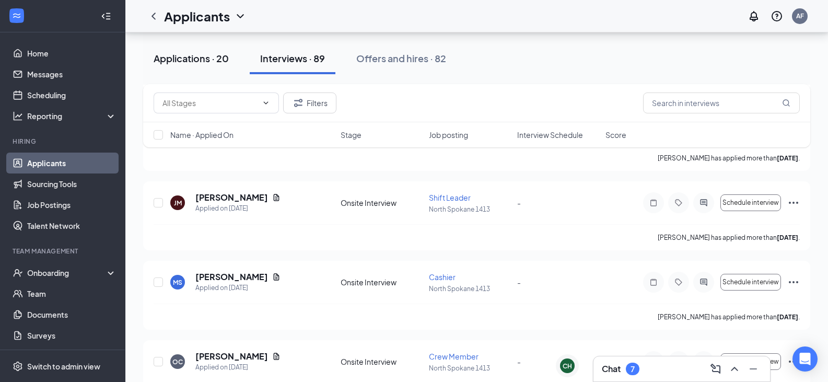 The height and width of the screenshot is (382, 828). What do you see at coordinates (197, 16) in the screenshot?
I see `h1: Applicants` at bounding box center [197, 16].